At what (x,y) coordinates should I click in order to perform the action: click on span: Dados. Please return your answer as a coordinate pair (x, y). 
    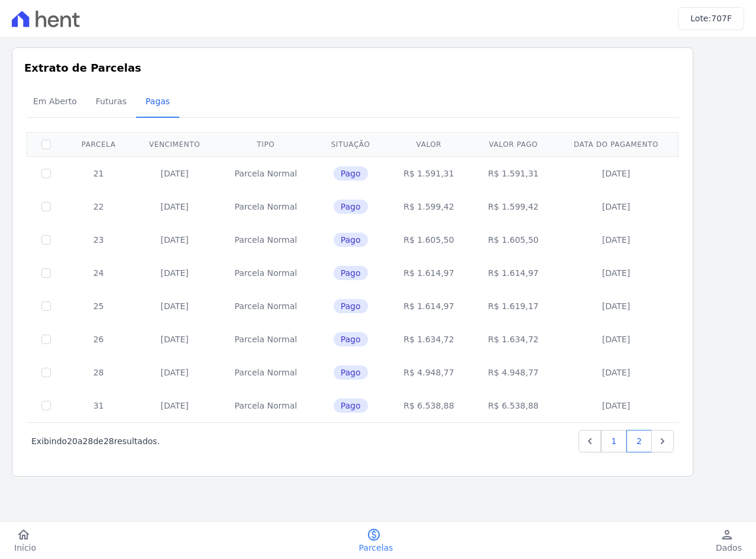
    Looking at the image, I should click on (729, 548).